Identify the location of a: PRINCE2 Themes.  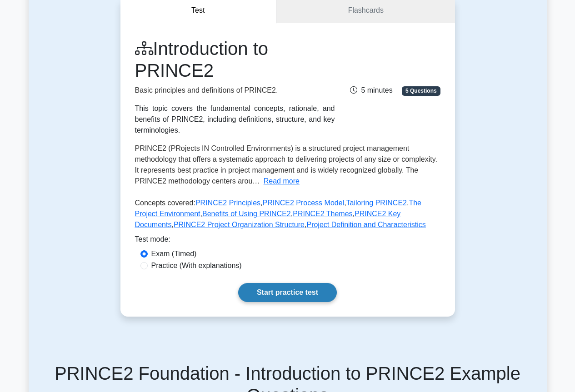
(322, 214).